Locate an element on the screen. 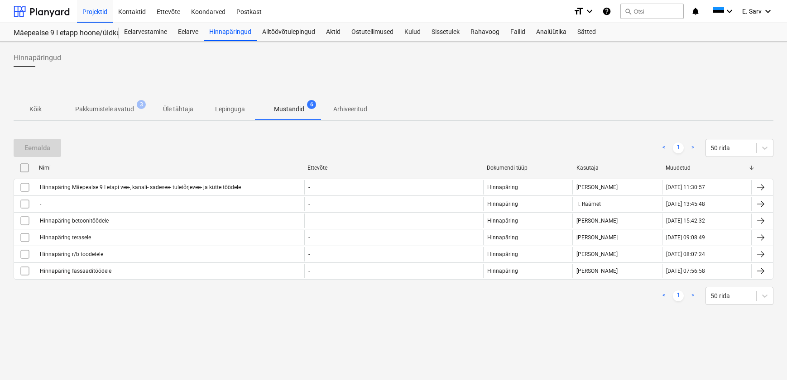 The width and height of the screenshot is (787, 380). div: Kasutaja is located at coordinates (618, 168).